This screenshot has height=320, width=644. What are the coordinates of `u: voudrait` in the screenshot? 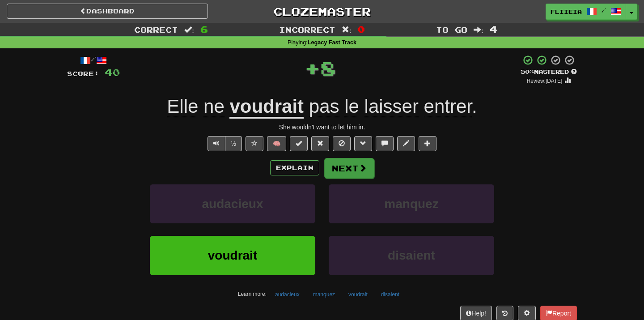 It's located at (267, 107).